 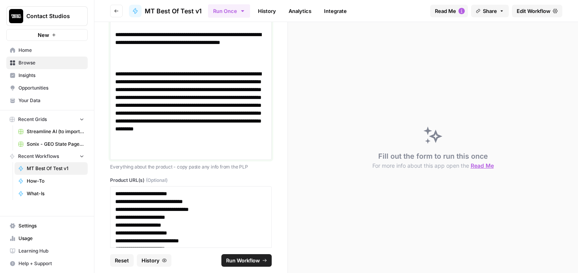 What do you see at coordinates (51, 75) in the screenshot?
I see `span: Insights` at bounding box center [51, 75].